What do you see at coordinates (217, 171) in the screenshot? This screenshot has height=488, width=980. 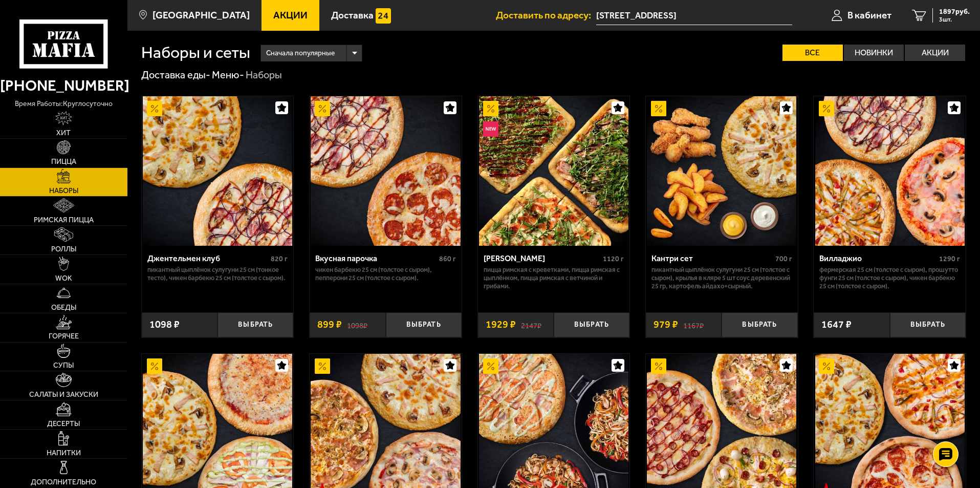 I see `img: Джентельмен клуб` at bounding box center [217, 171].